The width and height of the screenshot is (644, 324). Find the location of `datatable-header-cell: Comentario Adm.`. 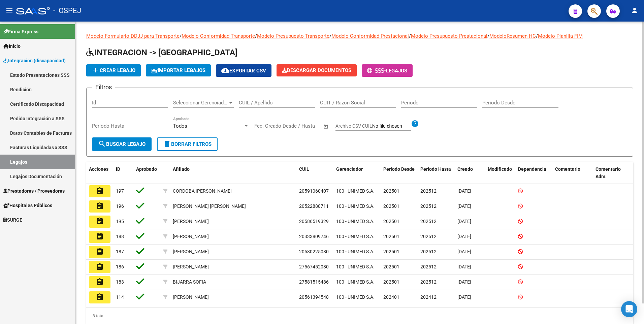

datatable-header-cell: Comentario Adm. is located at coordinates (613, 173).